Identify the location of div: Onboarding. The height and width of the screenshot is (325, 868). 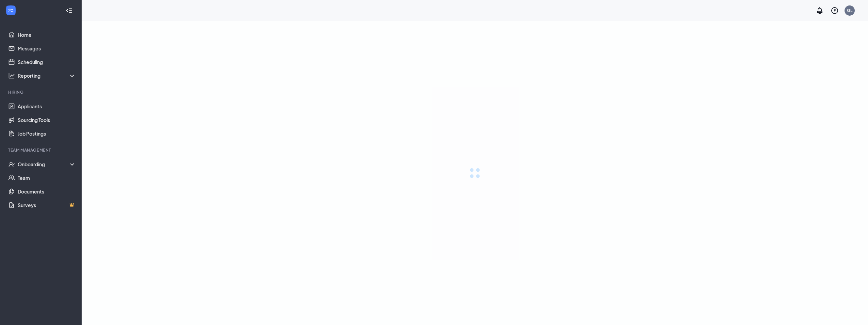
(47, 164).